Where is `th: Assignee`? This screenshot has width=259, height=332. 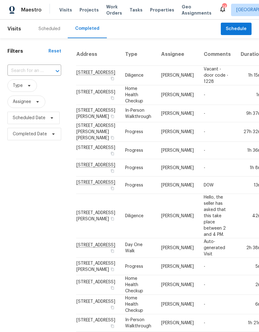
th: Assignee is located at coordinates (177, 54).